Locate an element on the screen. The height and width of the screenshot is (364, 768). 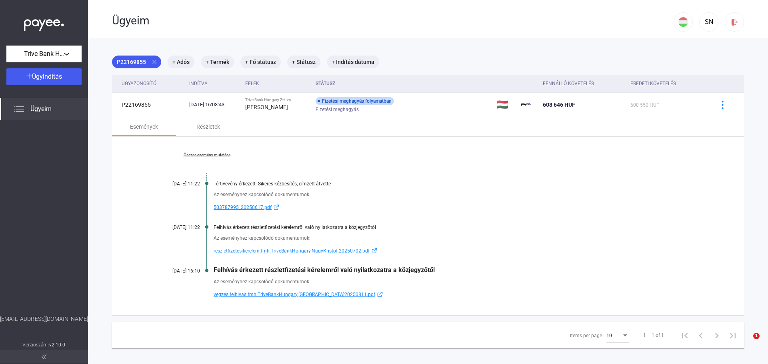
div: 1 – 1 of 1 is located at coordinates (653, 335).